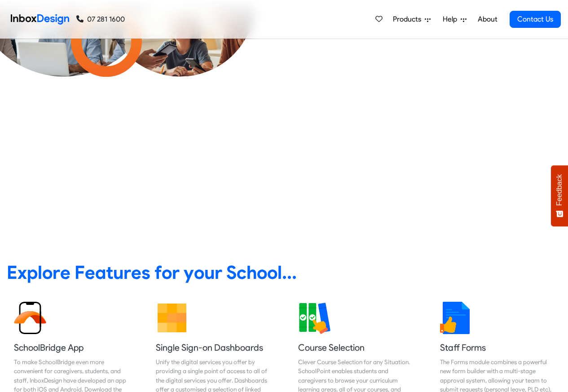 The image size is (568, 392). I want to click on h5: Single Sign-on Dashboards, so click(213, 348).